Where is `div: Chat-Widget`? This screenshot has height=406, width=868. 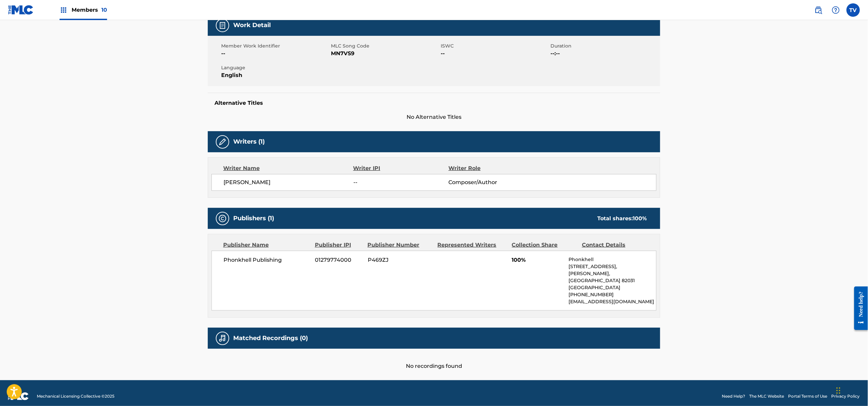 div: Chat-Widget is located at coordinates (851, 390).